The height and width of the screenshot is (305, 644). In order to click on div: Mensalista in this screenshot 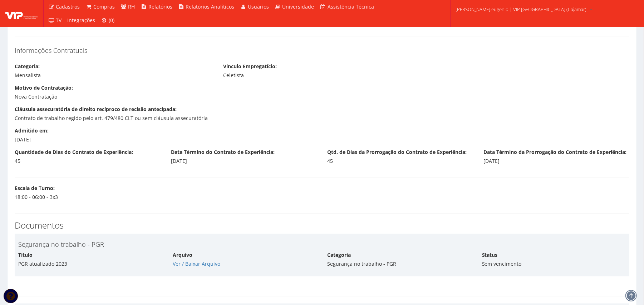, I will do `click(113, 75)`.